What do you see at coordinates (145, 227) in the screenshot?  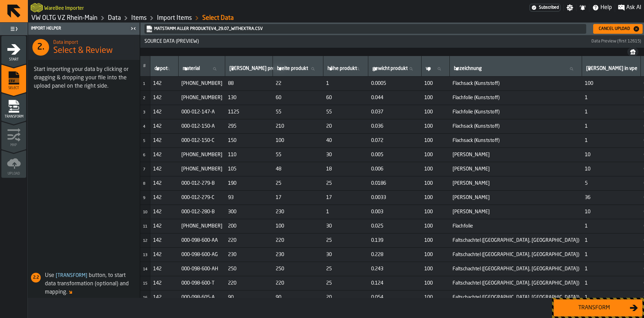 I see `span: 11` at bounding box center [145, 227].